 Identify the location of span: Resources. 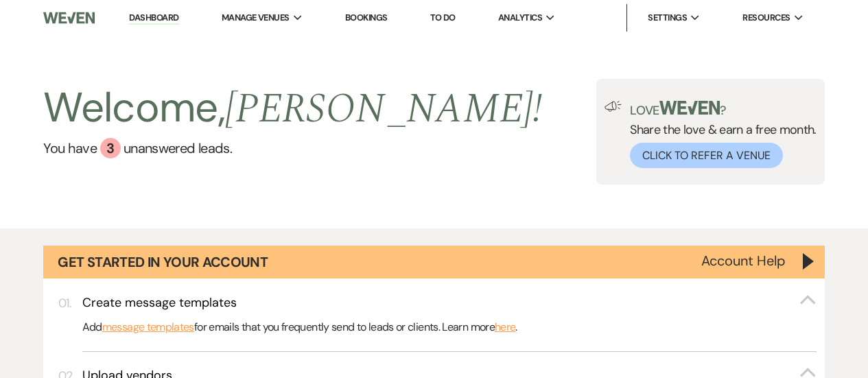
(766, 18).